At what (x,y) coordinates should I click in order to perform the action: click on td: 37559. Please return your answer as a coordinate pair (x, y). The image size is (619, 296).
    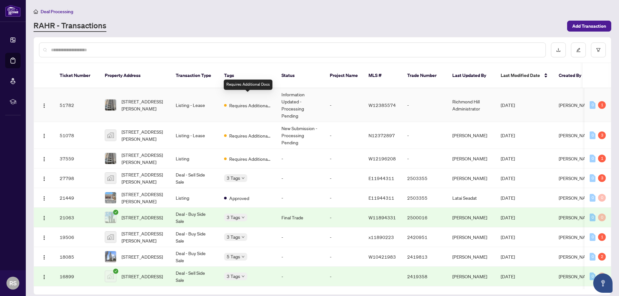
    Looking at the image, I should click on (77, 159).